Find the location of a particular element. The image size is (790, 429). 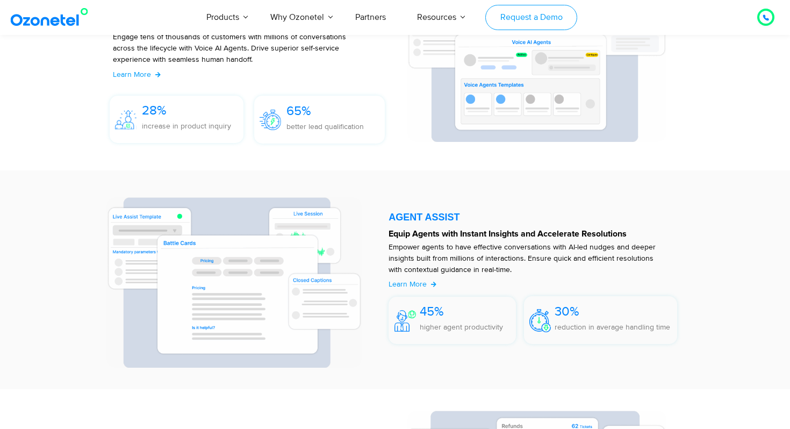

p: higher agent productivity is located at coordinates (461, 327).